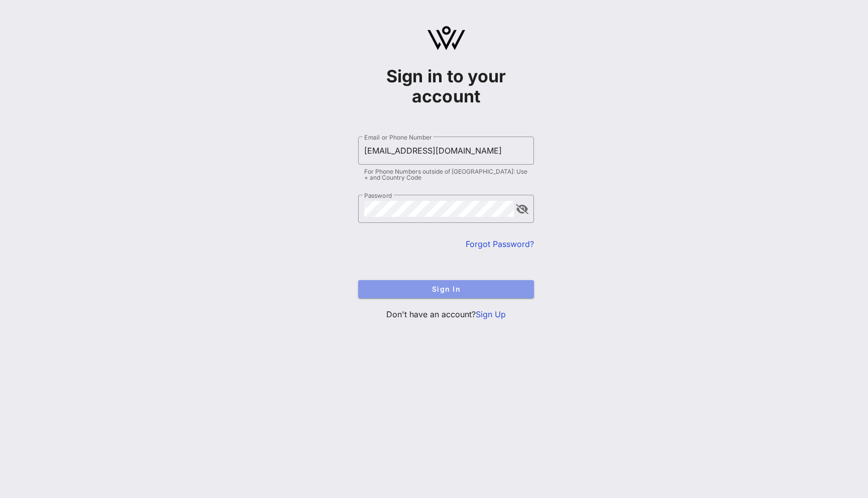  I want to click on label: Email or Phone Number, so click(398, 137).